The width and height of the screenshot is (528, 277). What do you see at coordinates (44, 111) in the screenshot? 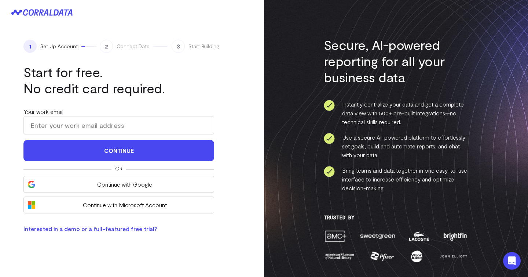
I see `label: Your work email:` at bounding box center [44, 111].